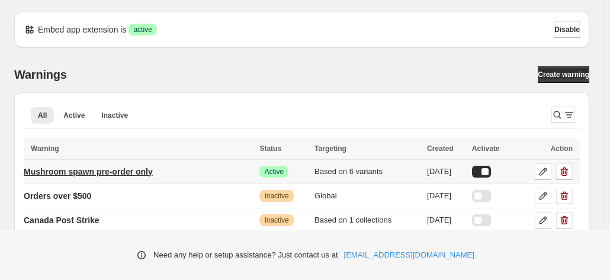  Describe the element at coordinates (42, 115) in the screenshot. I see `span: All` at that location.